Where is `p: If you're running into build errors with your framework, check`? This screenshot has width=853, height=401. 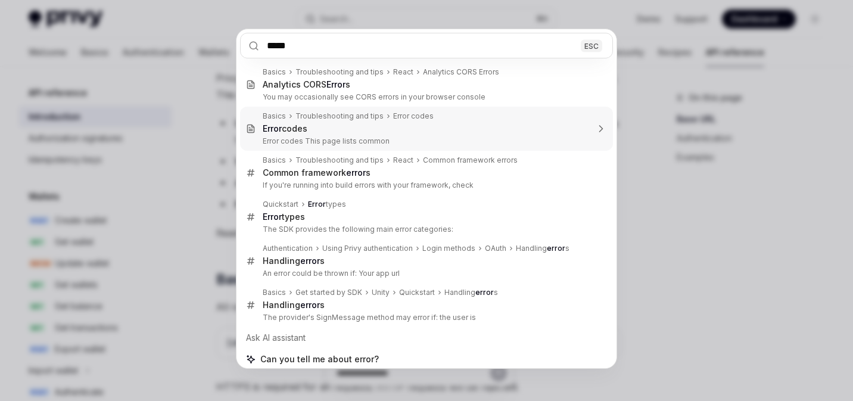
p: If you're running into build errors with your framework, check is located at coordinates (425, 185).